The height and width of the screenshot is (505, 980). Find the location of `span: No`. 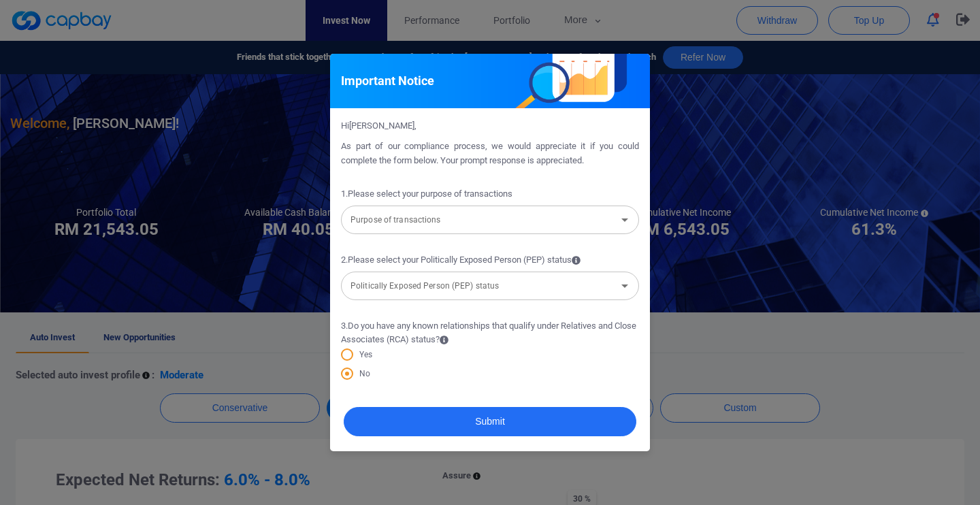

span: No is located at coordinates (361, 374).